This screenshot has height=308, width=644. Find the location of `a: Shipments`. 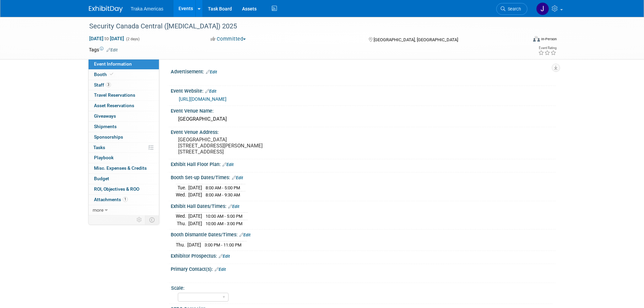

a: Shipments is located at coordinates (124, 127).